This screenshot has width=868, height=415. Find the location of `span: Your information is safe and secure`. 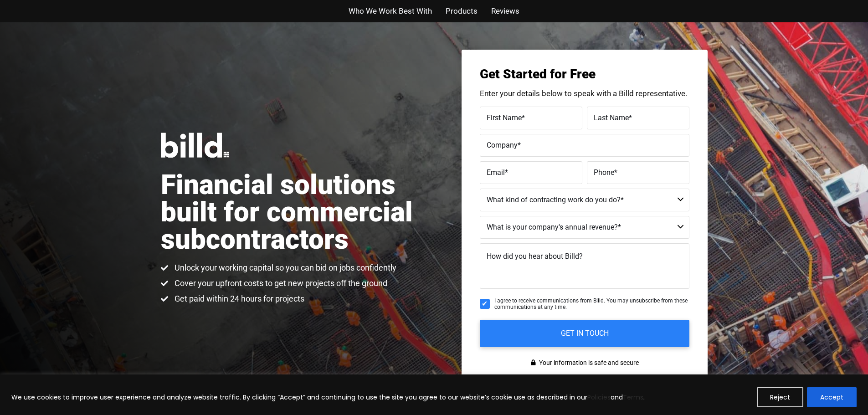

span: Your information is safe and secure is located at coordinates (588, 363).